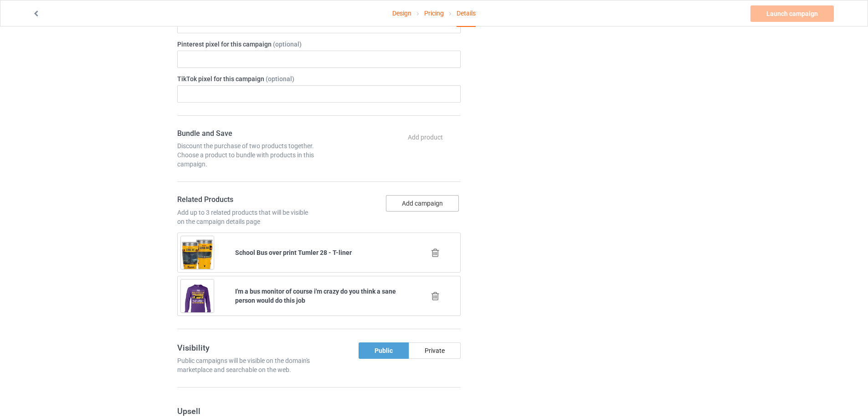 Image resolution: width=868 pixels, height=419 pixels. What do you see at coordinates (319, 78) in the screenshot?
I see `label: TikTok pixel for this campaign` at bounding box center [319, 78].